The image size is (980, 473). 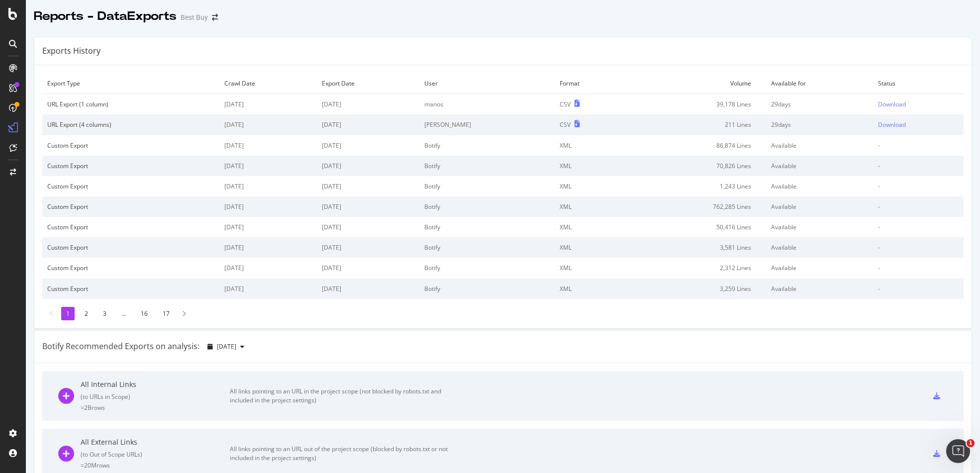 I want to click on li: 17, so click(x=166, y=314).